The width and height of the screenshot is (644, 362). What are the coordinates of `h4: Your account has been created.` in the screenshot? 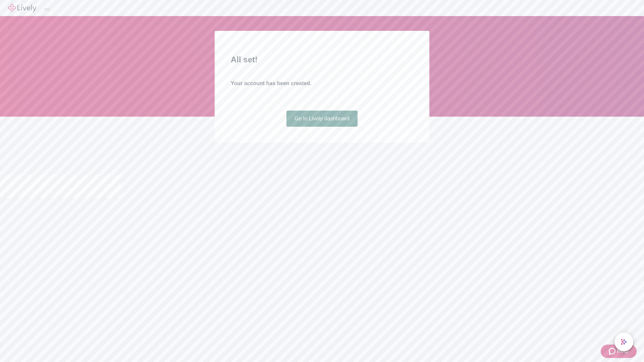 It's located at (322, 84).